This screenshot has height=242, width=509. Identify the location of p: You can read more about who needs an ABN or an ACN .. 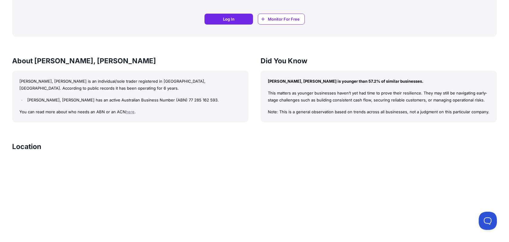
(130, 112).